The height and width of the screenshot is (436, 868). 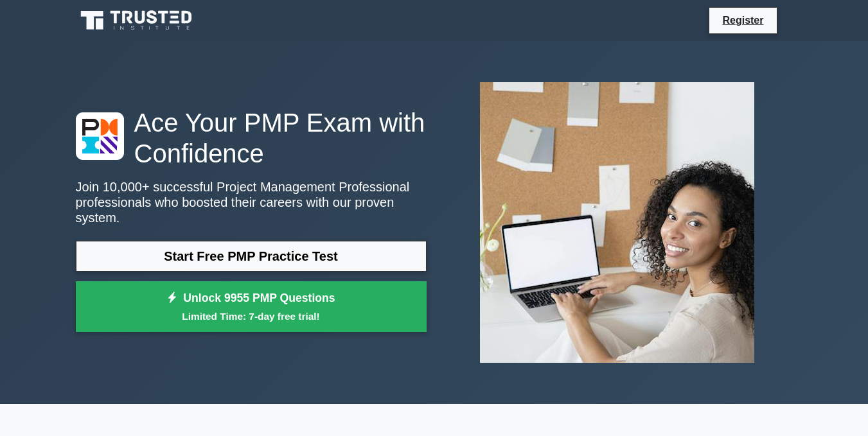 What do you see at coordinates (252, 202) in the screenshot?
I see `p: Join 10,000+ successful Project Management Professional professionals who boosted their careers w...` at bounding box center [252, 202].